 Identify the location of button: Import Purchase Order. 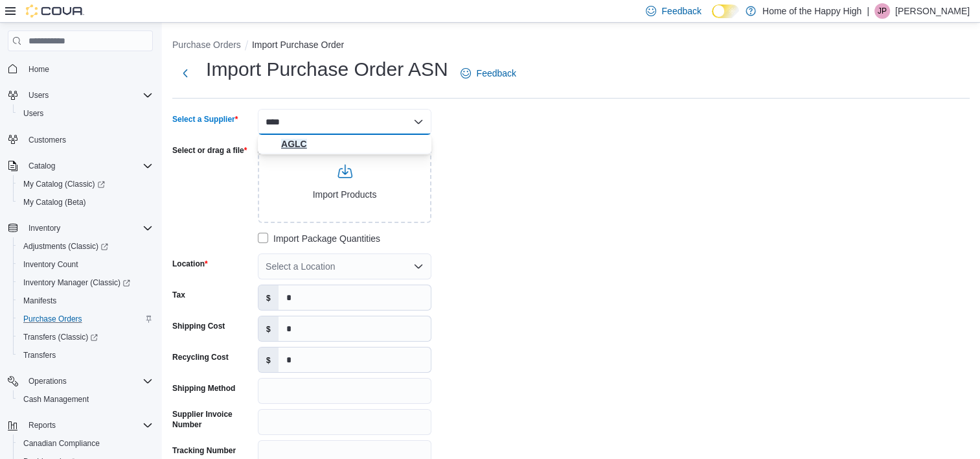
(298, 45).